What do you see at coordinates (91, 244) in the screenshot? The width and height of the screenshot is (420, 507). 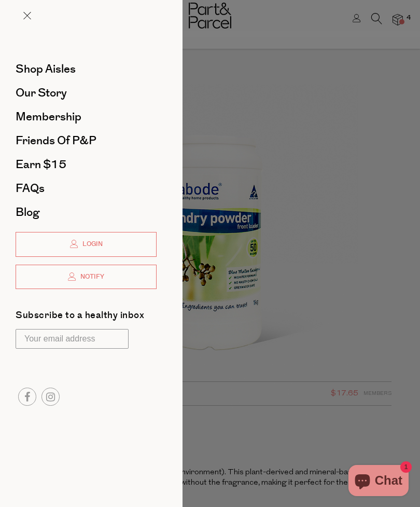 I see `span: Login` at bounding box center [91, 244].